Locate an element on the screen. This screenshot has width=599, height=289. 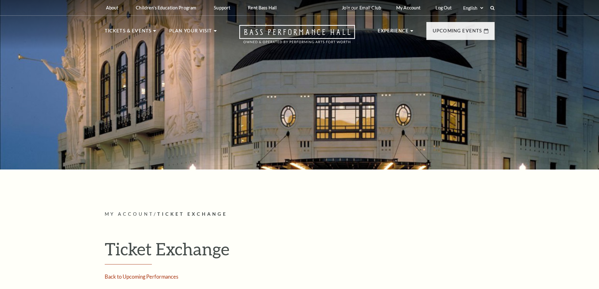
p: About is located at coordinates (112, 8).